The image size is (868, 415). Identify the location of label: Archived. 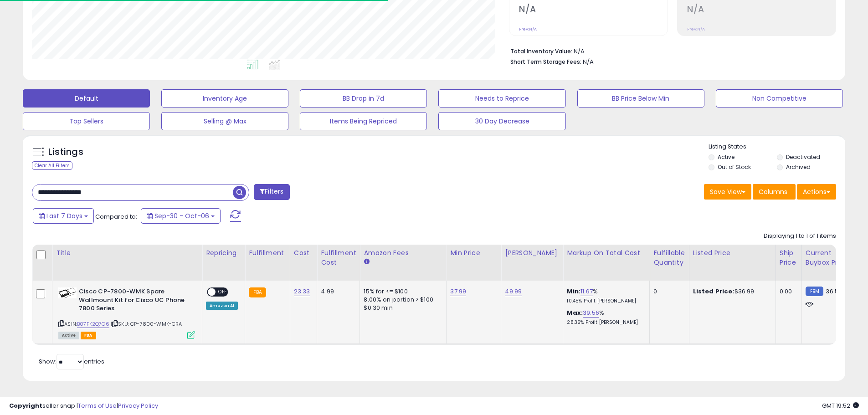
(798, 167).